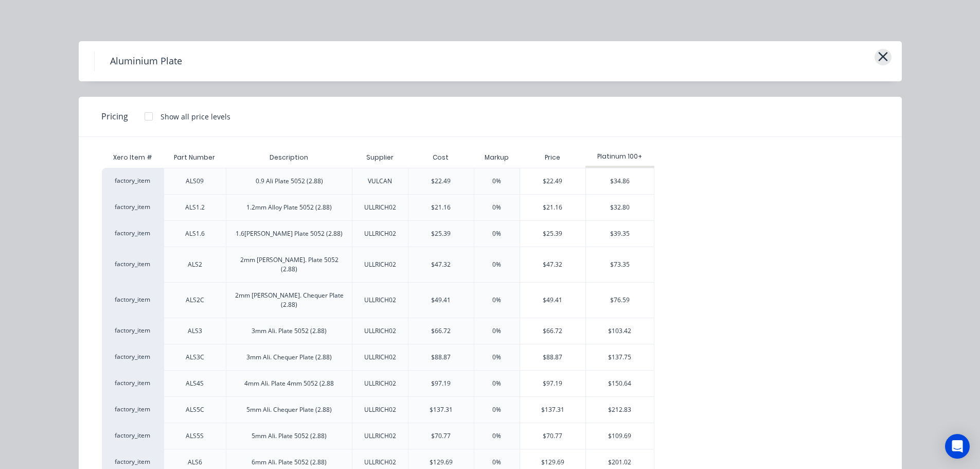 This screenshot has width=980, height=469. I want to click on div: $73.35, so click(620, 265).